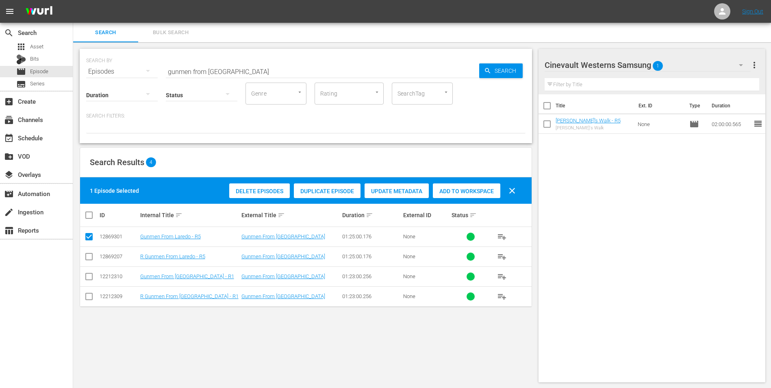  Describe the element at coordinates (659, 106) in the screenshot. I see `th: Ext. ID` at that location.